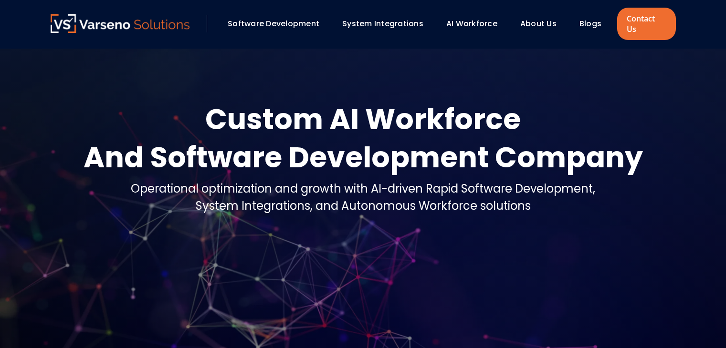 This screenshot has height=348, width=726. Describe the element at coordinates (278, 24) in the screenshot. I see `div: Software Development` at that location.